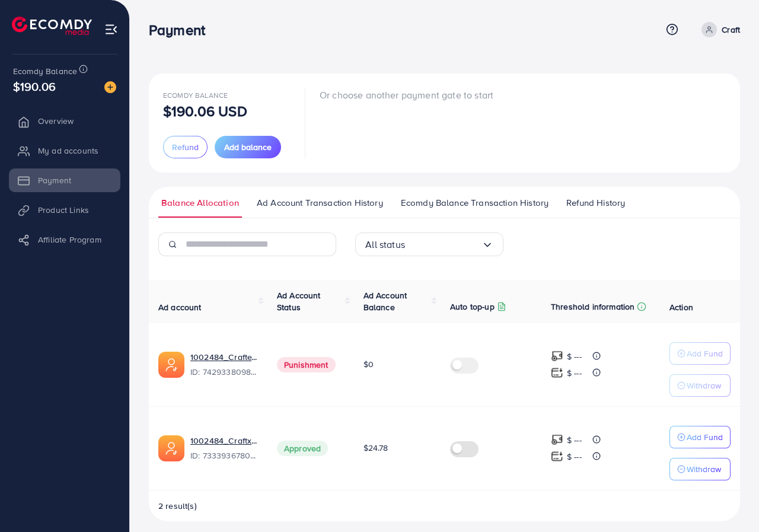 The width and height of the screenshot is (759, 532). Describe the element at coordinates (179, 307) in the screenshot. I see `span: Ad account` at that location.